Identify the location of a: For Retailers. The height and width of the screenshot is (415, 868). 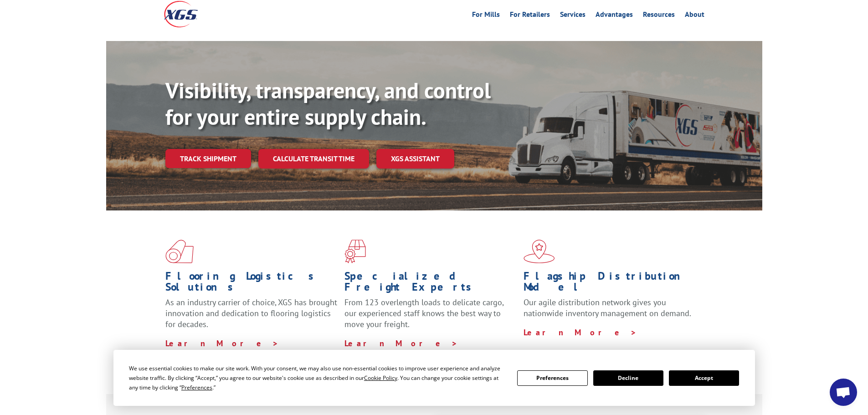
(530, 16).